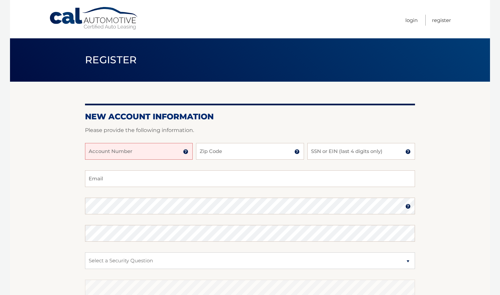 The image size is (500, 295). What do you see at coordinates (250, 130) in the screenshot?
I see `p: Please provide the following information.` at bounding box center [250, 130].